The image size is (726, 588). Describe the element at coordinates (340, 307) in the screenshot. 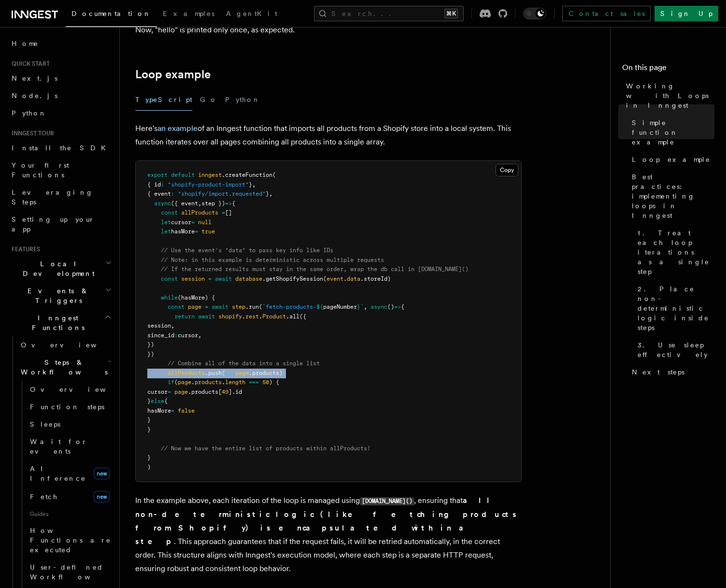

I see `span: pageNumber` at that location.